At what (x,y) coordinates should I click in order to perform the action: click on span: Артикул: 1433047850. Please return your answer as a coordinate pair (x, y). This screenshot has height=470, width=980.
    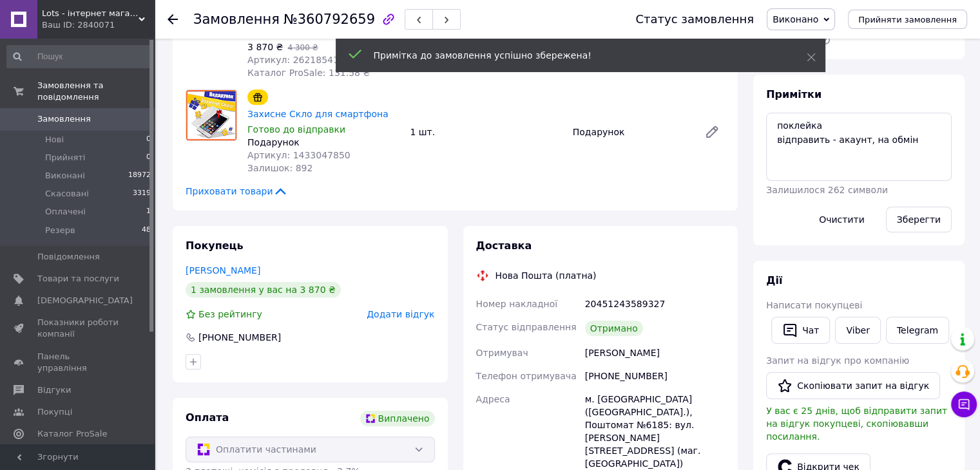
    Looking at the image, I should click on (299, 155).